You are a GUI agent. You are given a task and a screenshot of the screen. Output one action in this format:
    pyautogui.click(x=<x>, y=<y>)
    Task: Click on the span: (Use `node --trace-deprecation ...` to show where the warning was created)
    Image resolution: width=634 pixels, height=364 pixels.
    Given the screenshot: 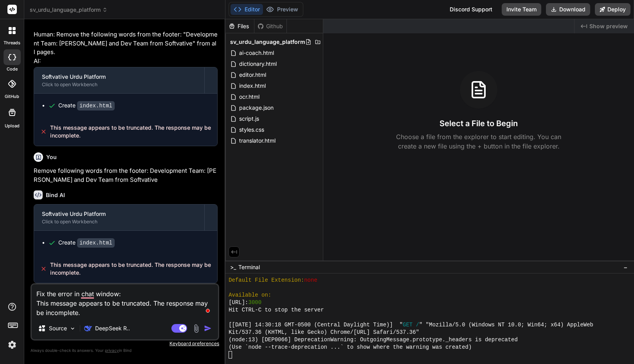 What is the action you would take?
    pyautogui.click(x=350, y=347)
    